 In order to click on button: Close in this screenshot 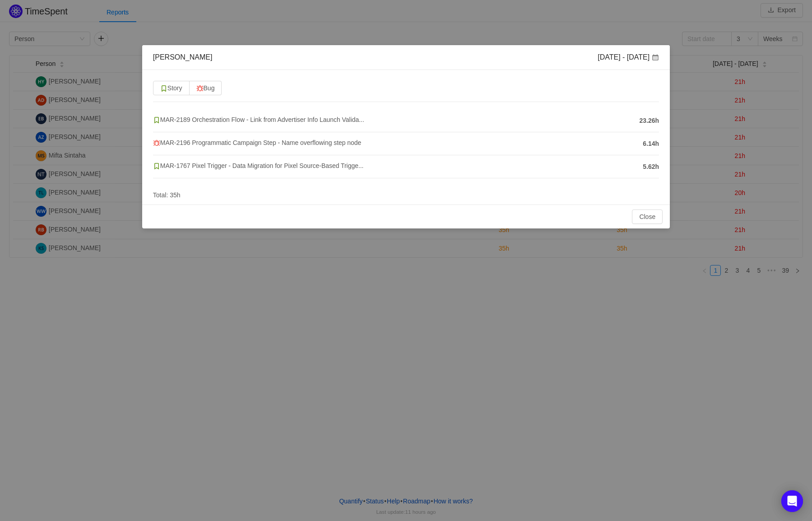, I will do `click(647, 217)`.